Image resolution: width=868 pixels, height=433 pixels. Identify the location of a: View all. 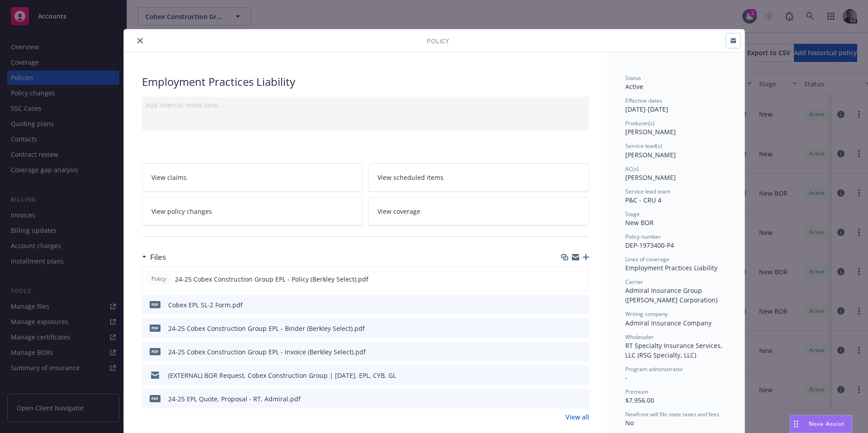
(577, 417).